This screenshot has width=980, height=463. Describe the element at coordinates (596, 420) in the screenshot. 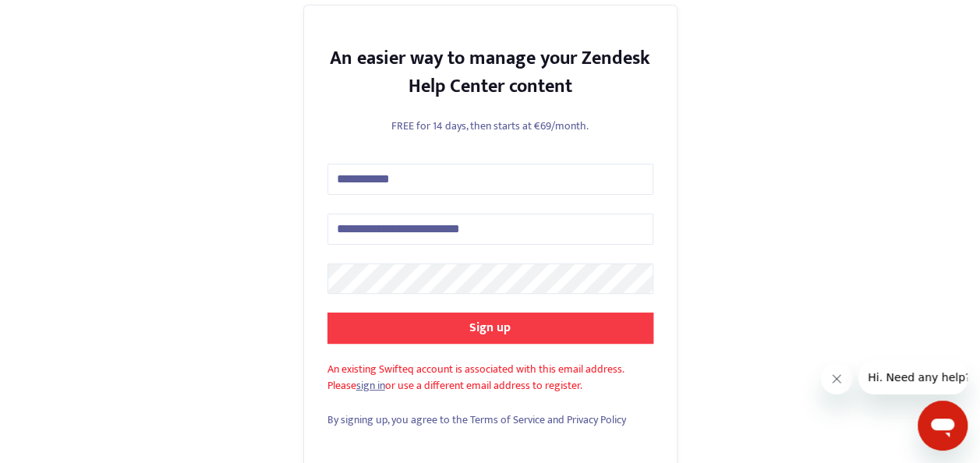

I see `a: Privacy Policy` at that location.